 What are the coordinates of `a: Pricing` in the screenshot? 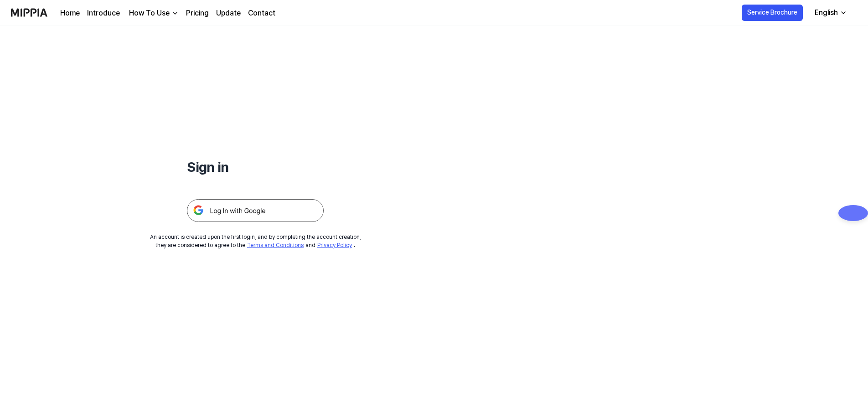 It's located at (197, 13).